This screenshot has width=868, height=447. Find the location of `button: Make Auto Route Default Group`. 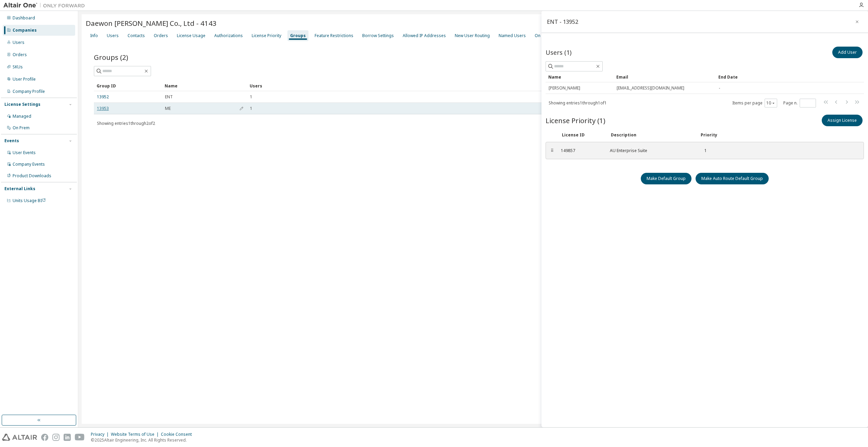

button: Make Auto Route Default Group is located at coordinates (732, 179).